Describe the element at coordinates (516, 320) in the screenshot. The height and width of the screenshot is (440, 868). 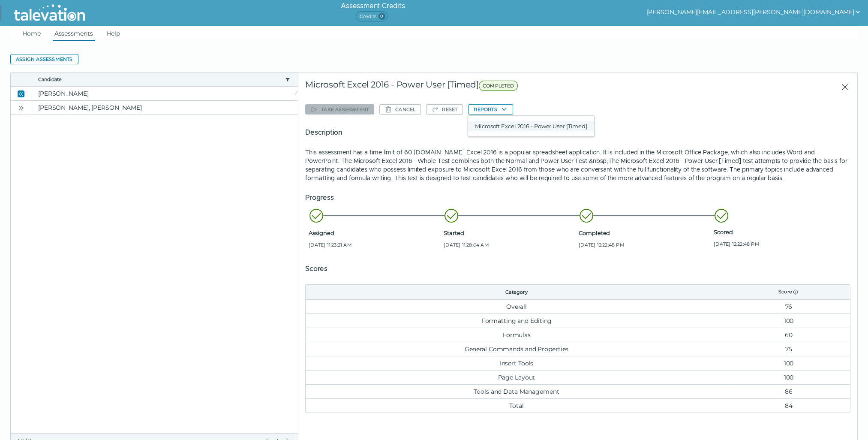
I see `td: Formatting and Editing` at that location.